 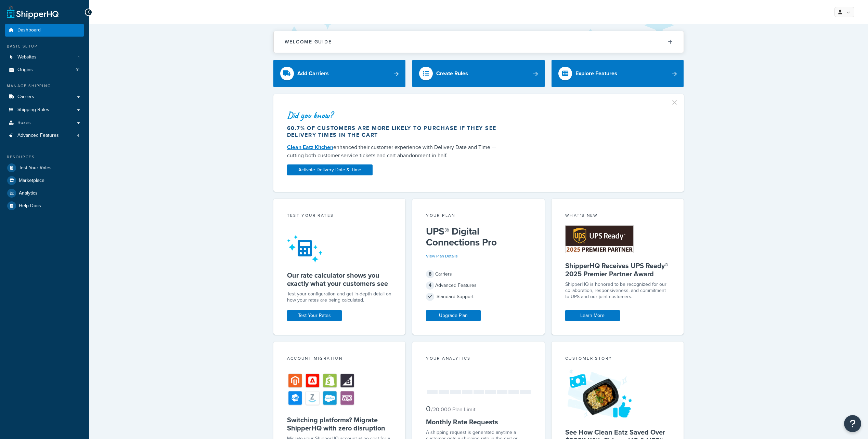 What do you see at coordinates (441, 256) in the screenshot?
I see `a: View Plan Details` at bounding box center [441, 256].